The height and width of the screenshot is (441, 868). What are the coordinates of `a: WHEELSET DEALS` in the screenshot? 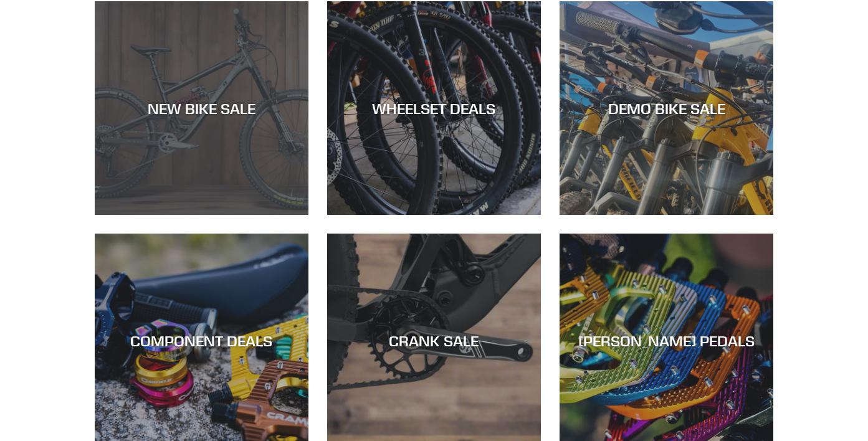 It's located at (434, 108).